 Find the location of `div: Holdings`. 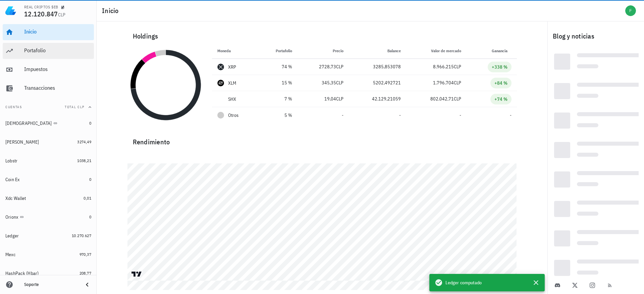

div: Holdings is located at coordinates (322, 36).